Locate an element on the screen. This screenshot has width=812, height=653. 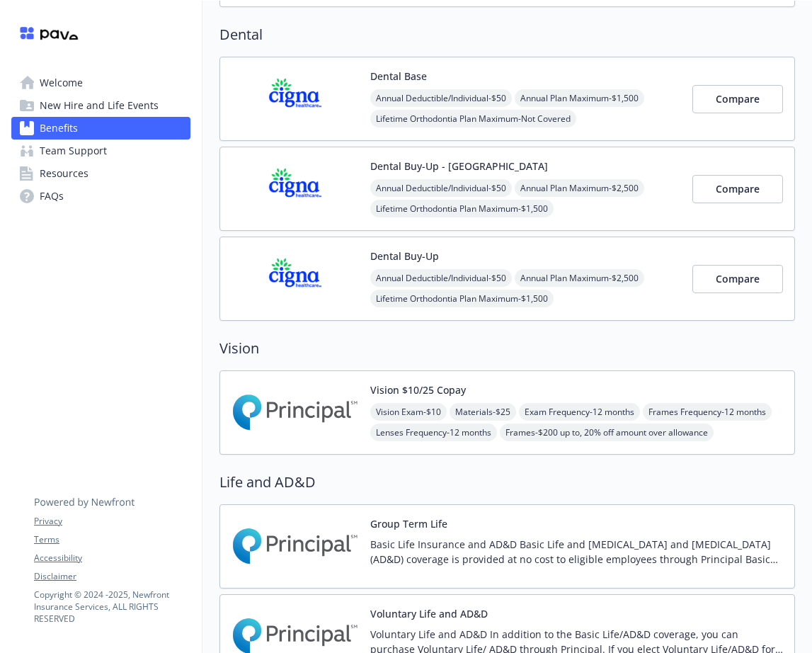
span: Resources is located at coordinates (64, 174).